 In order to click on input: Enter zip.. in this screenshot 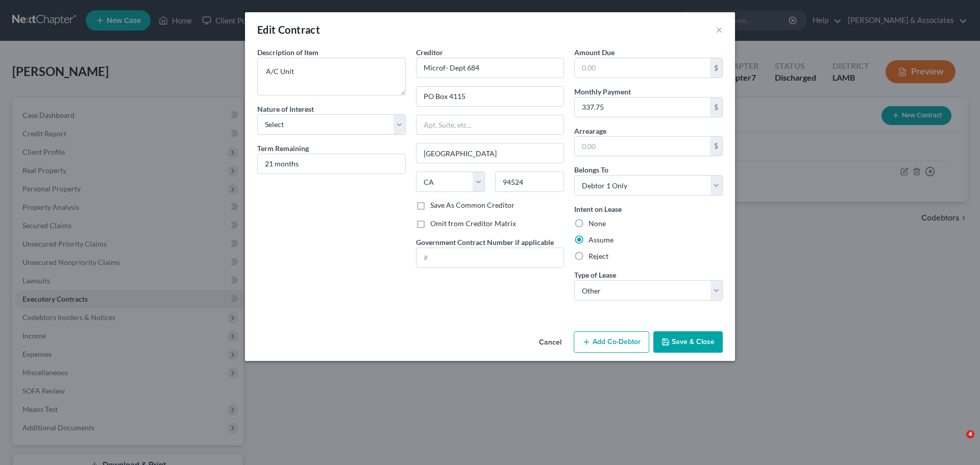, I will do `click(529, 181)`.